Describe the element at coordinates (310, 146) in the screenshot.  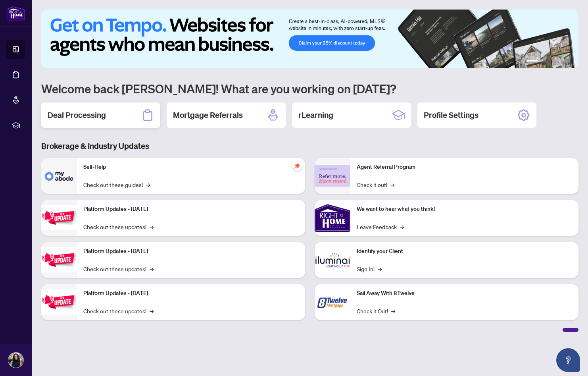
I see `h3: Brokerage & Industry Updates` at that location.